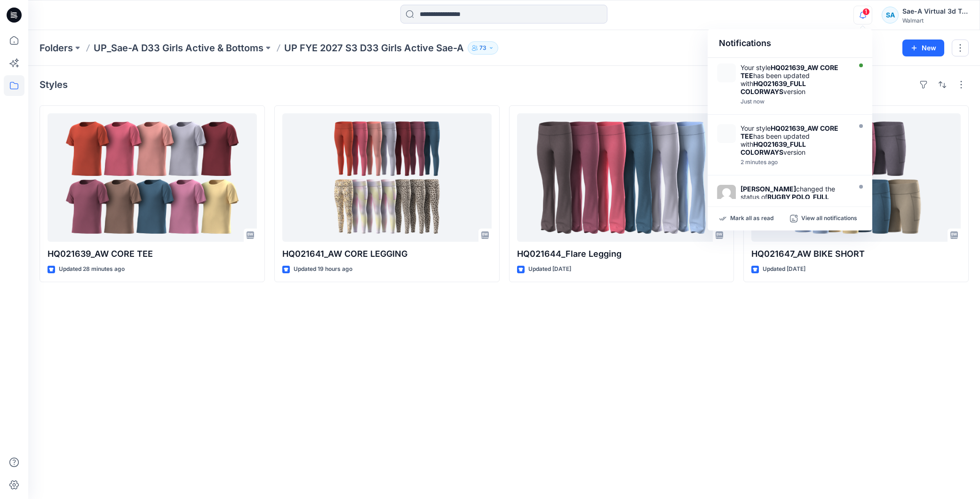  What do you see at coordinates (935, 11) in the screenshot?
I see `div: Sae-A Virtual 3d Team` at bounding box center [935, 11].